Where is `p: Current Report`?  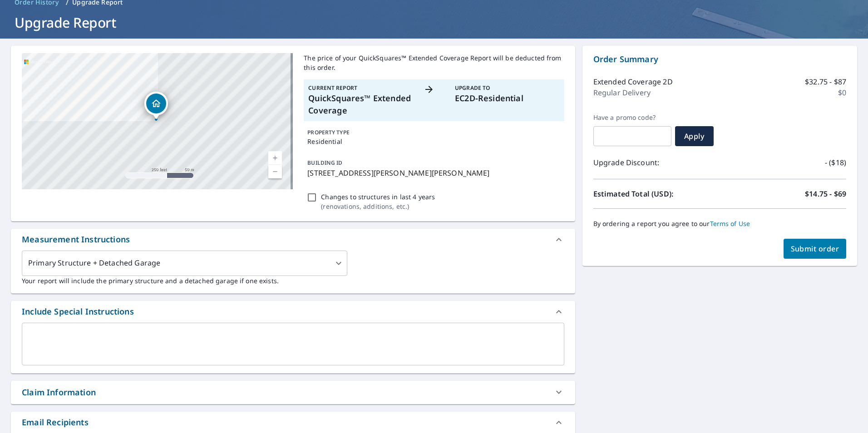
p: Current Report is located at coordinates (361, 88).